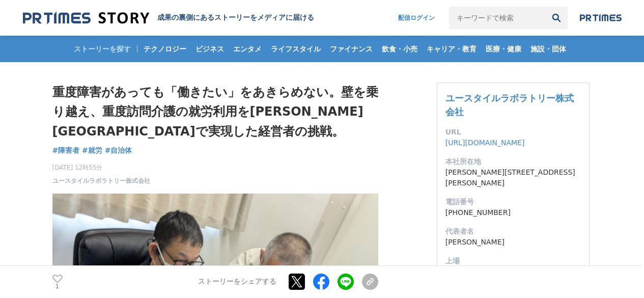 The height and width of the screenshot is (298, 644). What do you see at coordinates (452, 49) in the screenshot?
I see `a: キャリア・教育` at bounding box center [452, 49].